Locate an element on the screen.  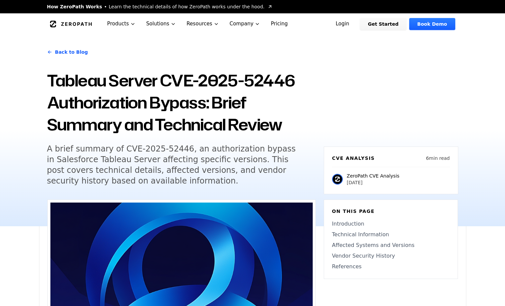
h1: Tableau Server CVE-2025-52446 Authorization Bypass: Brief Summary and Technical Review is located at coordinates (181, 102).